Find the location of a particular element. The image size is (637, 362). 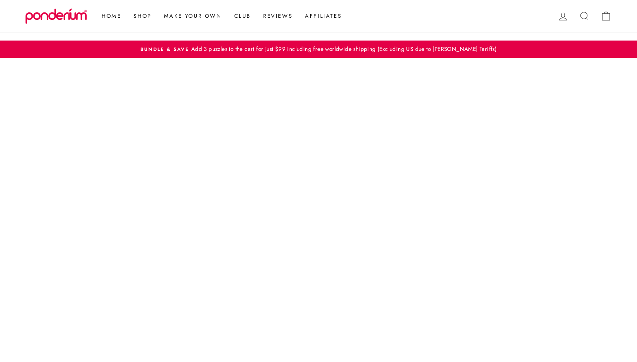

ul: Primary is located at coordinates (220, 16).